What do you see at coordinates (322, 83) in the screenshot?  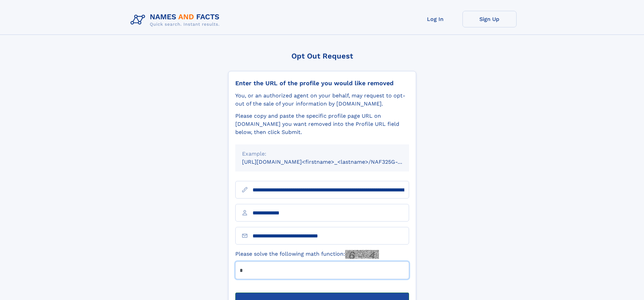 I see `div: Enter the URL of the profile you would like removed` at bounding box center [322, 83].